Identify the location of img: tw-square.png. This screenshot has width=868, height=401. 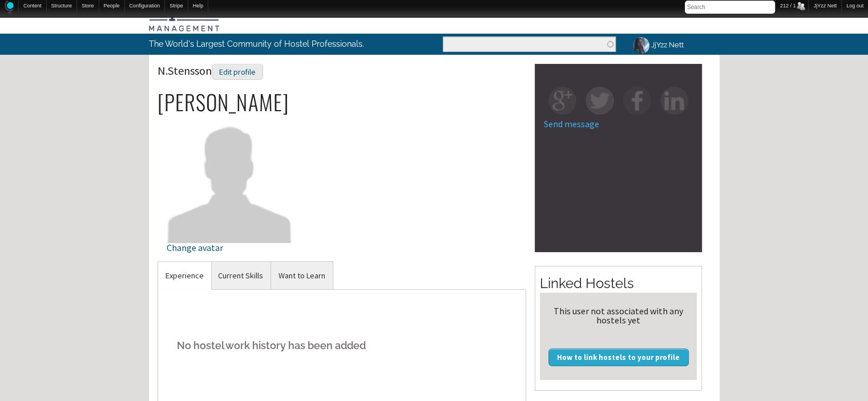
(599, 101).